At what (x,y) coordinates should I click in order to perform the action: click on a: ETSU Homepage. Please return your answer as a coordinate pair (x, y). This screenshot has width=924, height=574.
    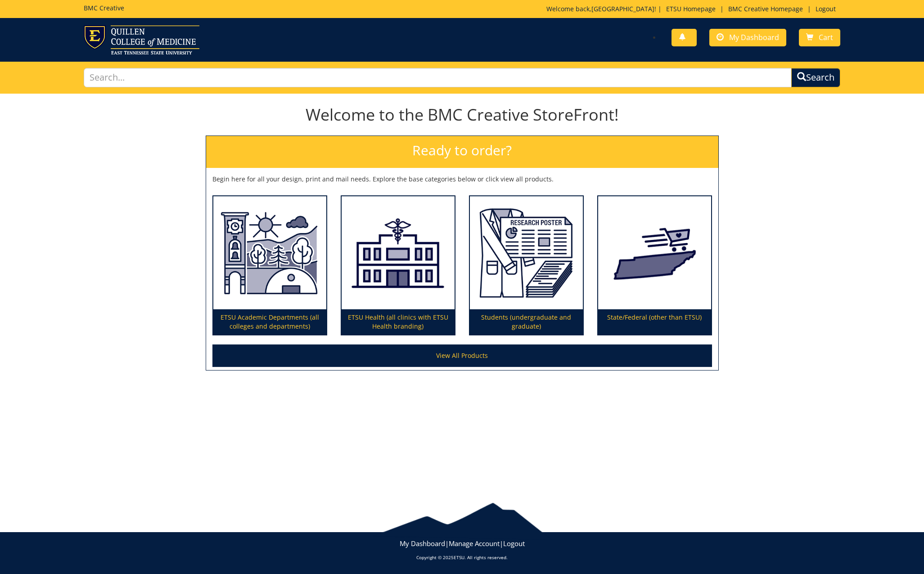
    Looking at the image, I should click on (691, 8).